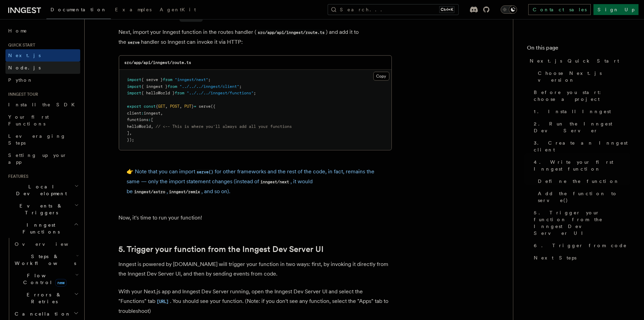 This screenshot has height=320, width=644. Describe the element at coordinates (582, 146) in the screenshot. I see `span: 3. Create an Inngest client` at that location.